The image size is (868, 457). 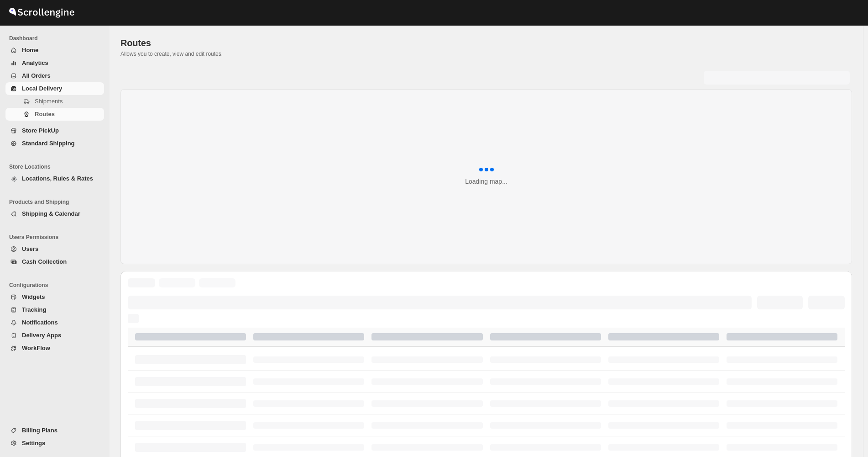 I want to click on button: Tracking, so click(x=55, y=310).